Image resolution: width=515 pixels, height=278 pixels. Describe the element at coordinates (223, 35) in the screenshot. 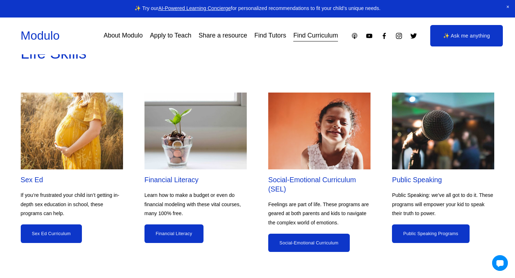

I see `a: Share a resource` at that location.